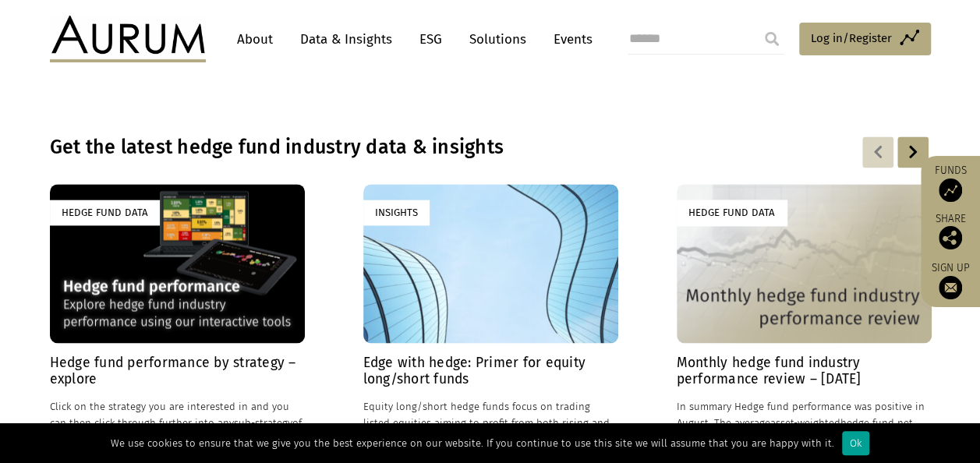 Image resolution: width=980 pixels, height=463 pixels. I want to click on p: Click on the strategy you are interested in and you can then click through further into any of in..., so click(177, 421).